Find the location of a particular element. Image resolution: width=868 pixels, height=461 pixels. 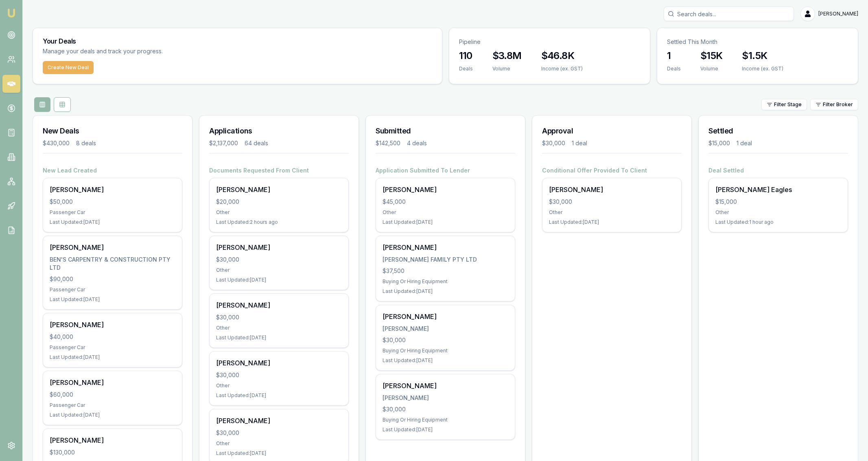

h3: Approval is located at coordinates (611, 131).